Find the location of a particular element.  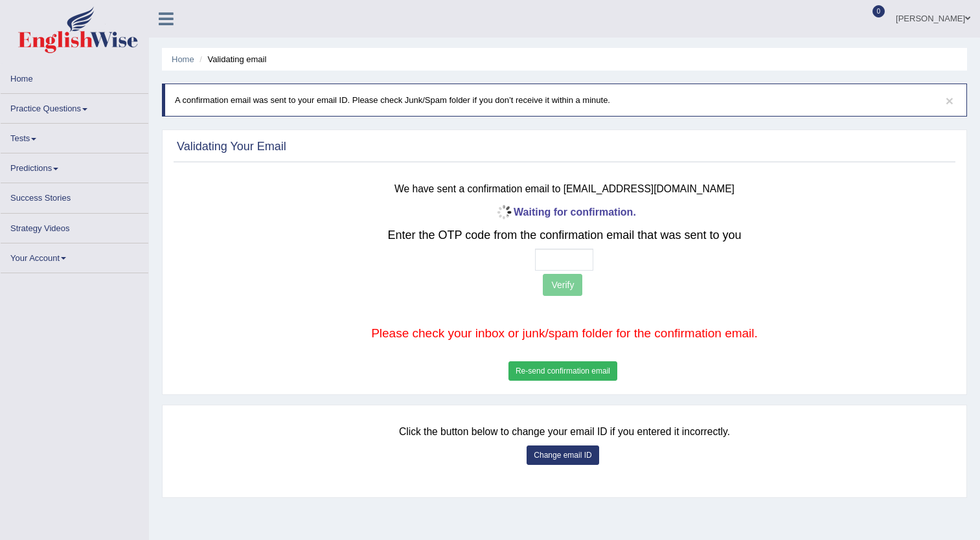

h2: Validating Your Email is located at coordinates (231, 147).